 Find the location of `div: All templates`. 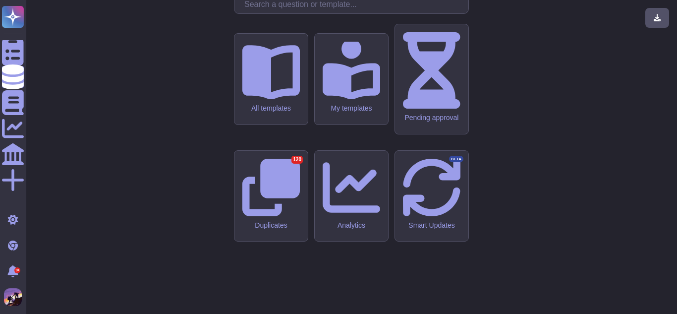

div: All templates is located at coordinates (271, 108).